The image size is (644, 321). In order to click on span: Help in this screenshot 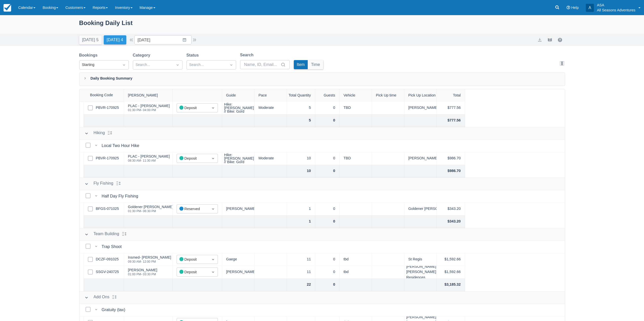, I will do `click(575, 7)`.